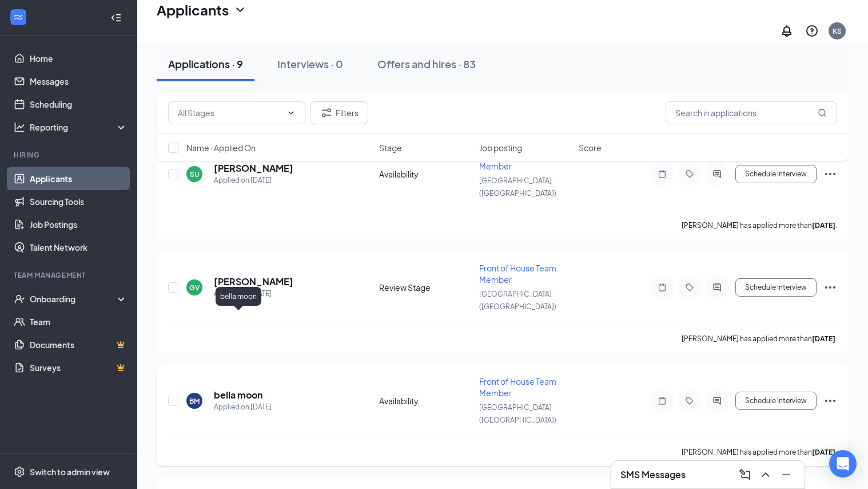  I want to click on svg: Settings, so click(19, 472).